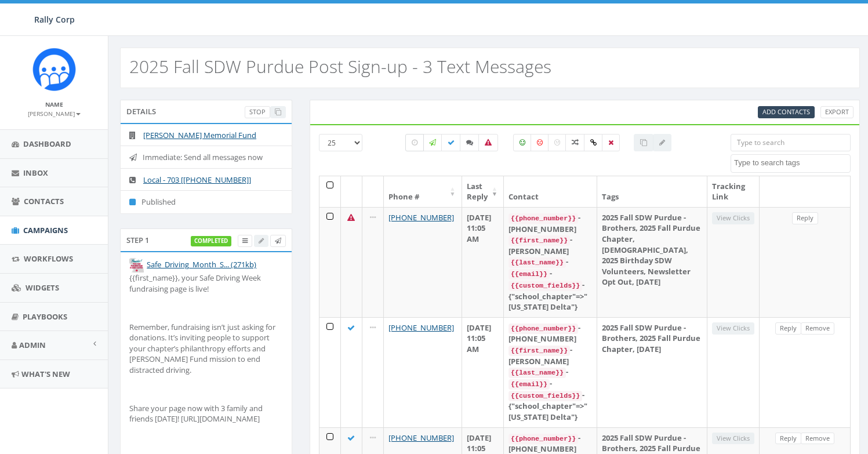 This screenshot has height=454, width=868. I want to click on span: View Campaign Delivery Statistics, so click(244, 240).